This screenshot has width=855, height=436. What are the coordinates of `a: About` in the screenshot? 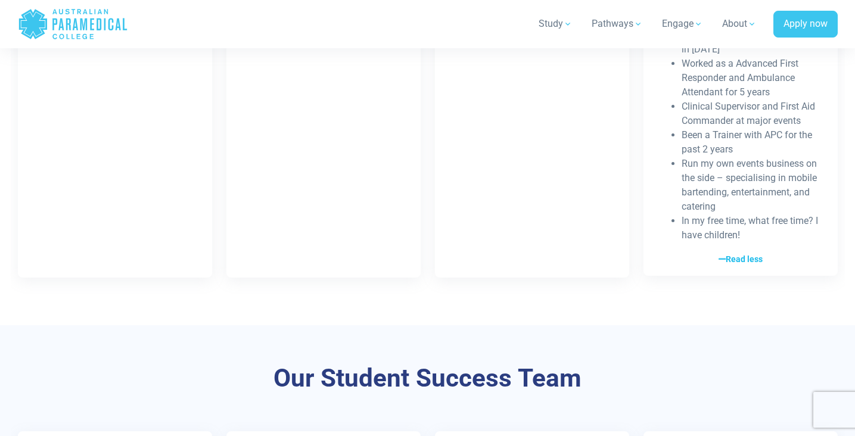 It's located at (739, 24).